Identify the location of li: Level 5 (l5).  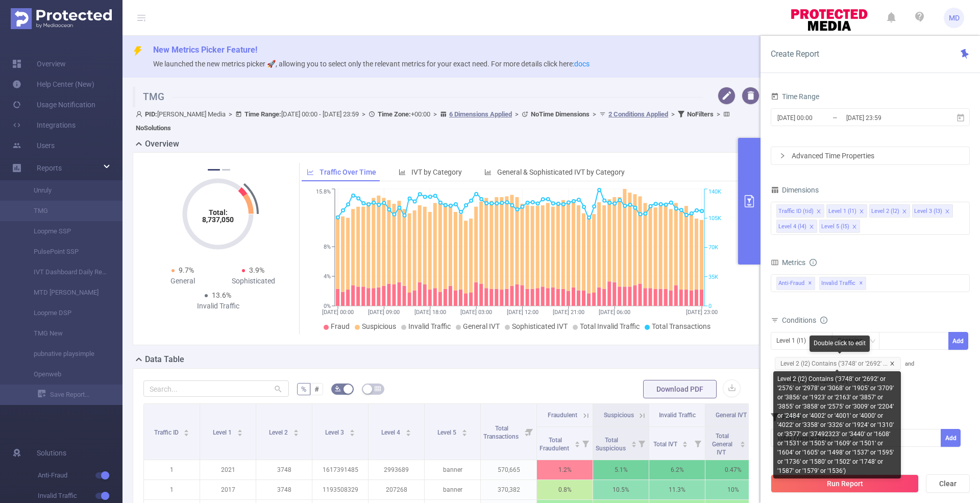
(840, 226).